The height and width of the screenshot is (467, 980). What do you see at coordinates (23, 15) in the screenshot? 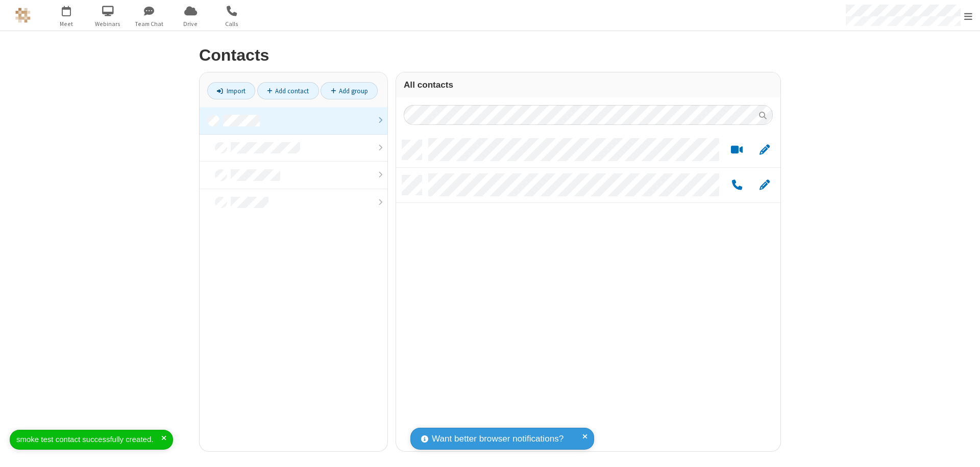
I see `img: QA Selenium DO NOT DELETE OR CHANGE` at bounding box center [23, 15].